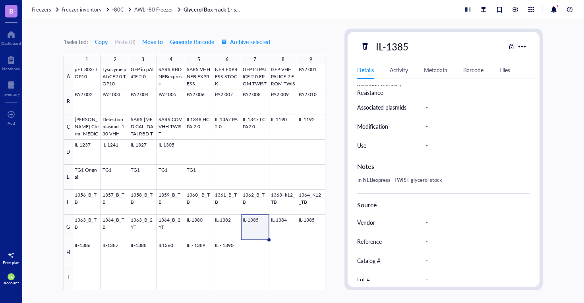 This screenshot has height=303, width=584. What do you see at coordinates (11, 69) in the screenshot?
I see `div: Notebook` at bounding box center [11, 69].